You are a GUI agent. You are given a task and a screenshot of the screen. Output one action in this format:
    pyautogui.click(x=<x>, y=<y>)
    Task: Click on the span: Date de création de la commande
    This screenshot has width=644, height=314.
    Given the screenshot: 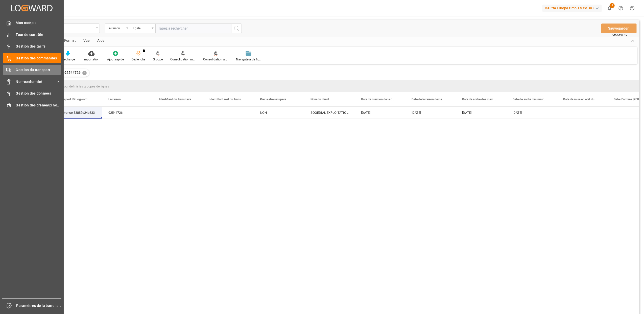 What is the action you would take?
    pyautogui.click(x=378, y=99)
    